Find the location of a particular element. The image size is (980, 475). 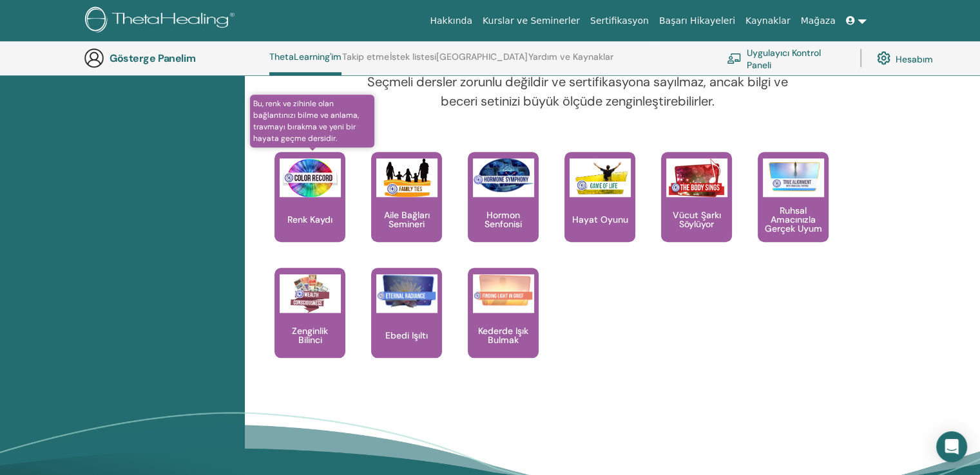

font: İstek listesi is located at coordinates (413, 57).